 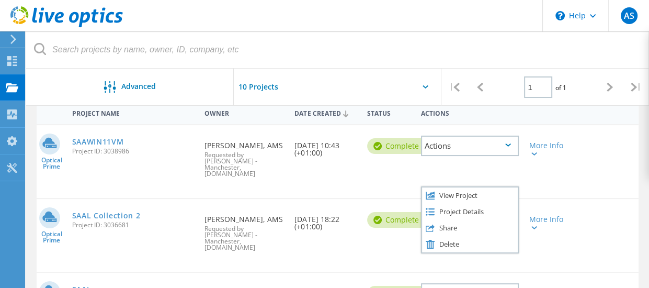 I want to click on a: Live Optics Dashboard, so click(x=66, y=26).